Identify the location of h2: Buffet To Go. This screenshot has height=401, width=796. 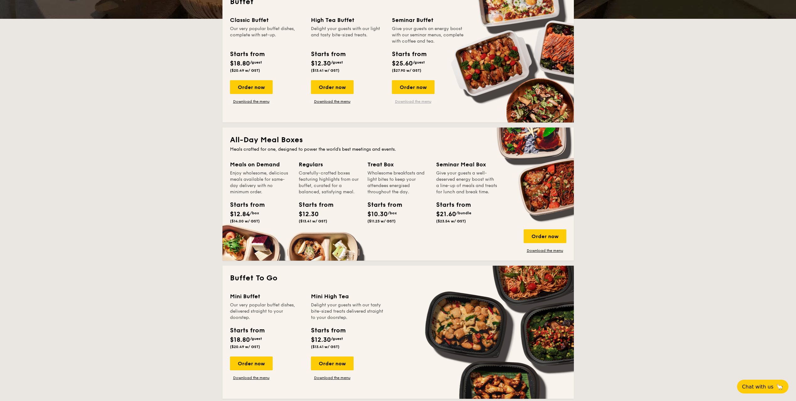
(398, 278).